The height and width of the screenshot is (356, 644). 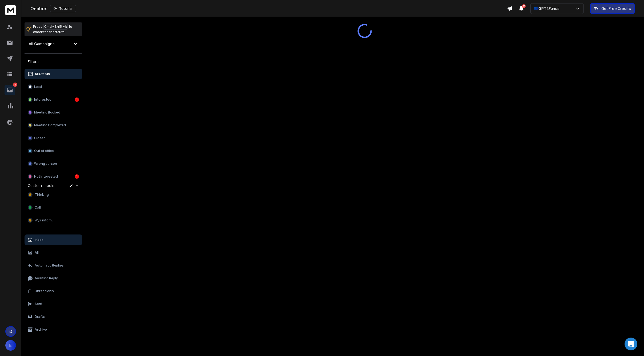 What do you see at coordinates (41, 185) in the screenshot?
I see `h3: Custom Labels` at bounding box center [41, 185].